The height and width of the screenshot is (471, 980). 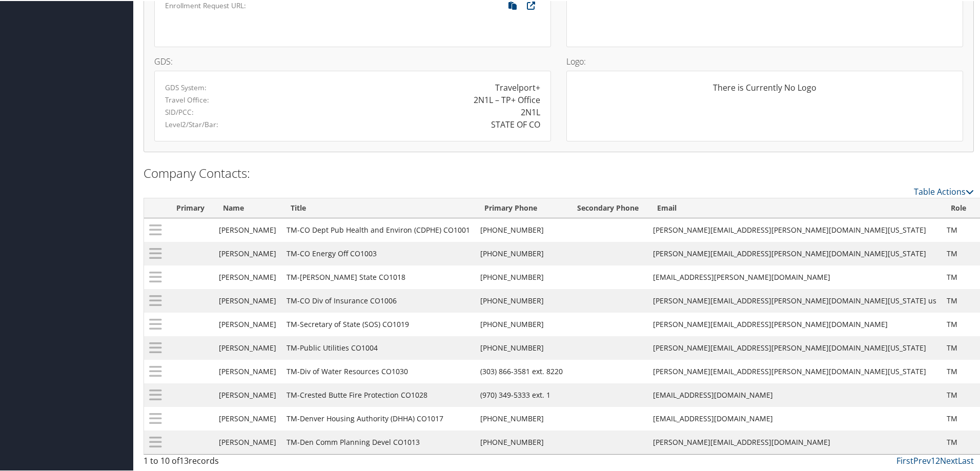 I want to click on a: First, so click(x=905, y=460).